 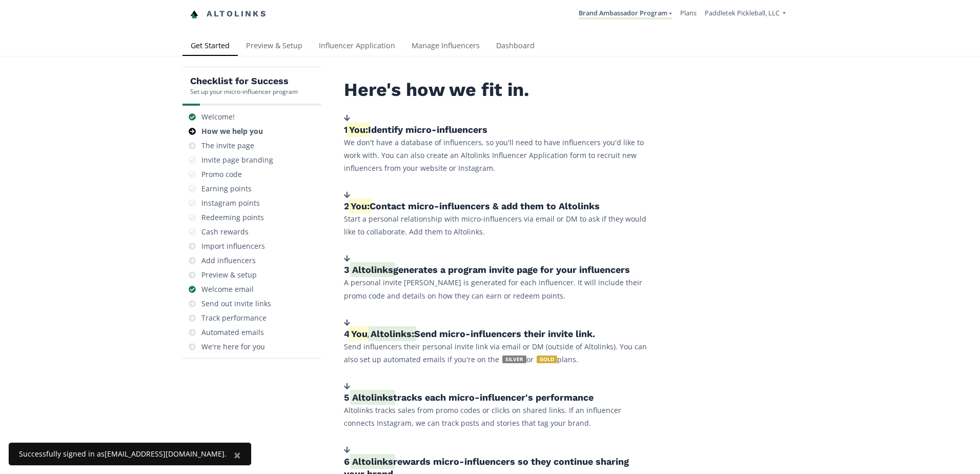 What do you see at coordinates (229, 261) in the screenshot?
I see `div: Add influencers` at bounding box center [229, 261].